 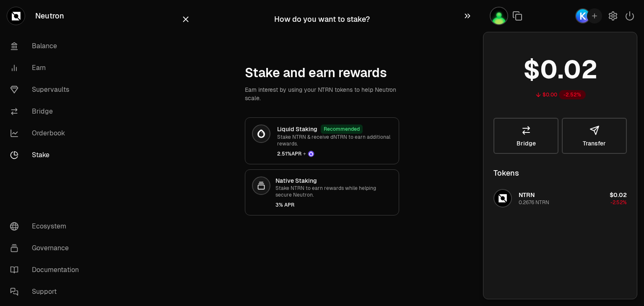 I want to click on span: Bridge, so click(x=526, y=144).